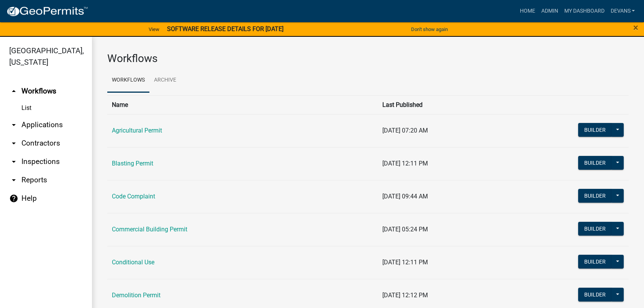 The width and height of the screenshot is (644, 308). I want to click on a: View, so click(154, 29).